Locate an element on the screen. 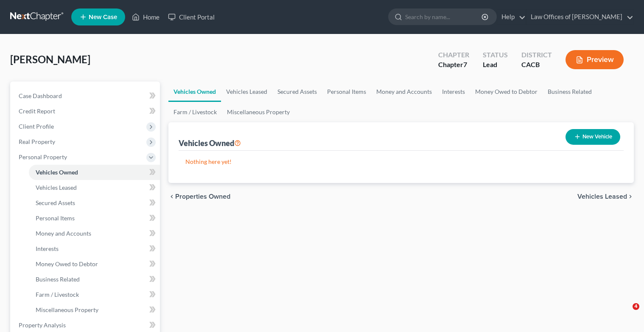 This screenshot has height=332, width=644. span: Case Dashboard is located at coordinates (40, 96).